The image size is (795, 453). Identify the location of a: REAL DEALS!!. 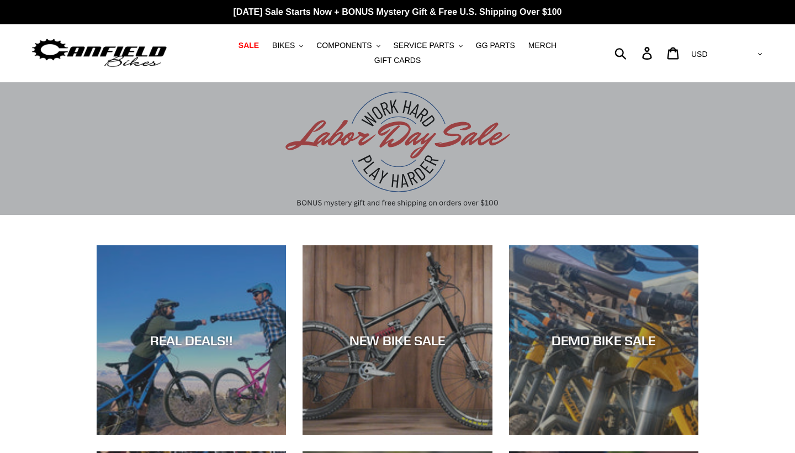
(191, 340).